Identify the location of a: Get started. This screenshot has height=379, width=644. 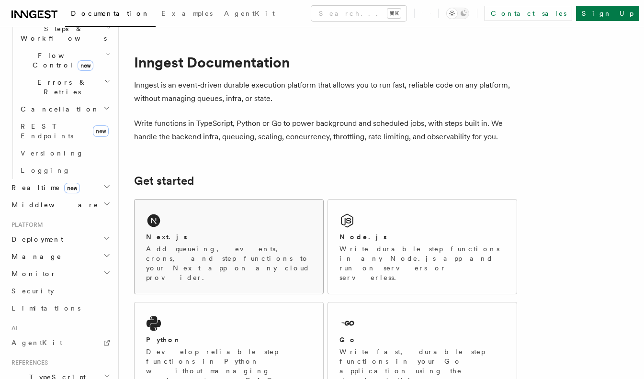
(164, 181).